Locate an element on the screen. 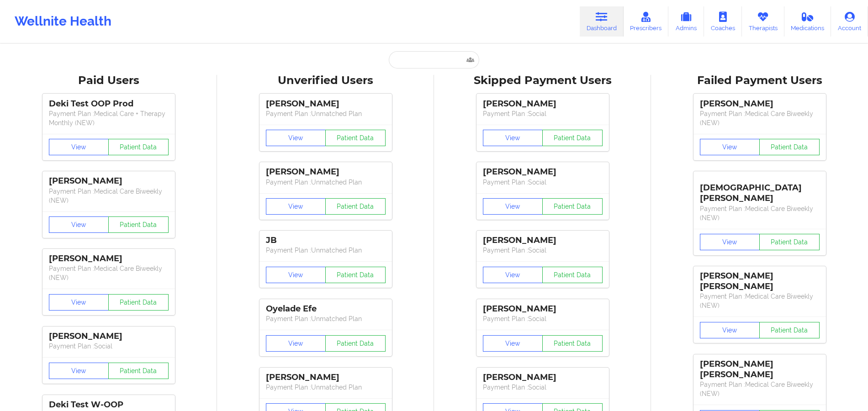  a: Dashboard is located at coordinates (601, 21).